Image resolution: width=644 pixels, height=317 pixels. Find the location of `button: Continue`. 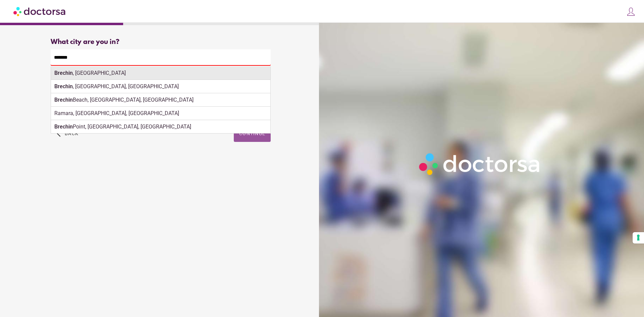

button: Continue is located at coordinates (252, 134).